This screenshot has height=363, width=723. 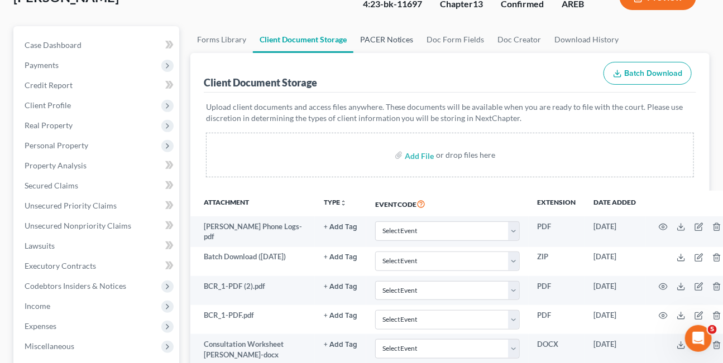 I want to click on span: 5, so click(x=712, y=330).